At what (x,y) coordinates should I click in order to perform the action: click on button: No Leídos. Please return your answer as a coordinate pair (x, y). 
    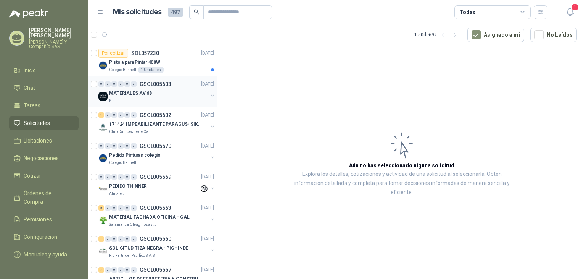
    Looking at the image, I should click on (554, 35).